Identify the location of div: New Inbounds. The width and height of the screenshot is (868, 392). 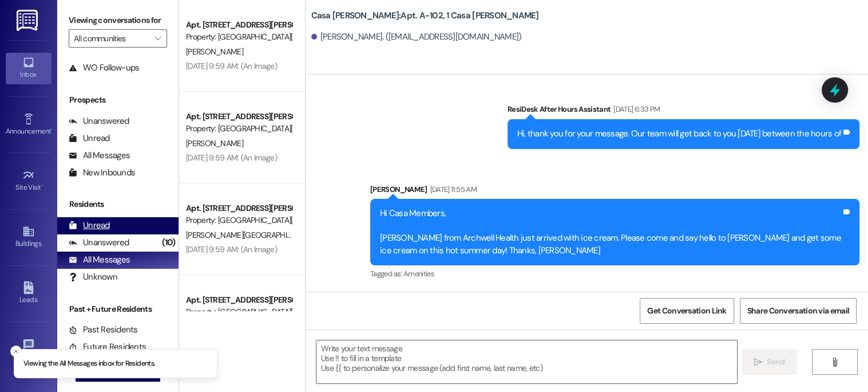
(102, 173).